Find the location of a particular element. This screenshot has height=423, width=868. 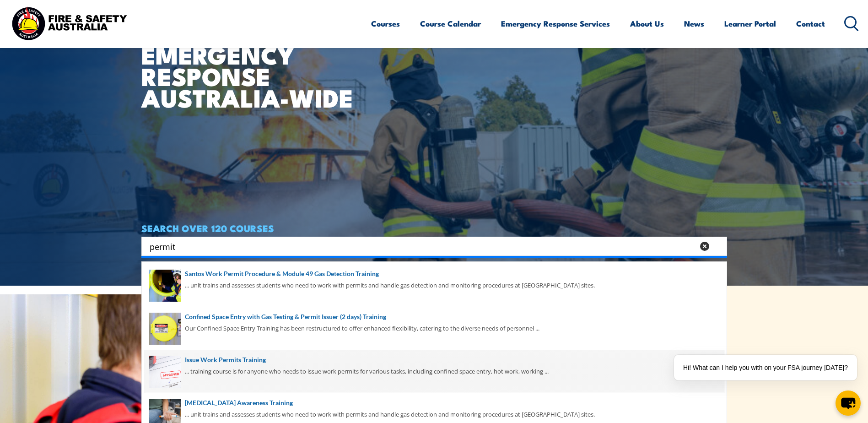

a: Learner Portal is located at coordinates (750, 24).